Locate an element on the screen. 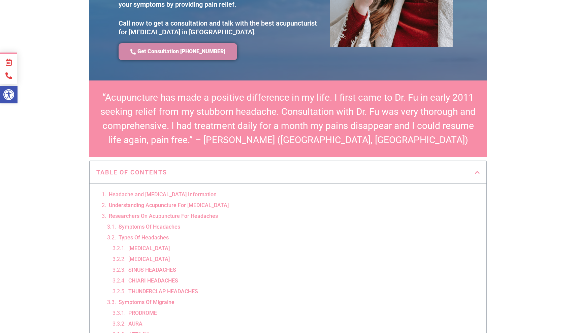  a: CHIARI HEADACHES is located at coordinates (153, 281).